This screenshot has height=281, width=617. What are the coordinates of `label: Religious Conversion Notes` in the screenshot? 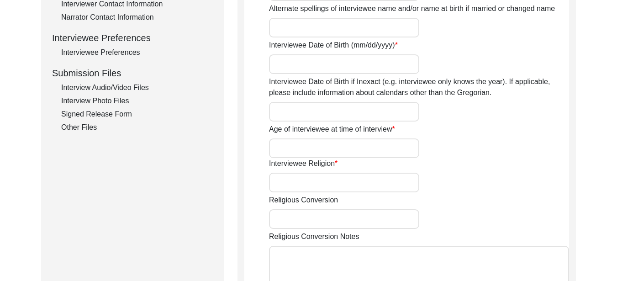 It's located at (314, 237).